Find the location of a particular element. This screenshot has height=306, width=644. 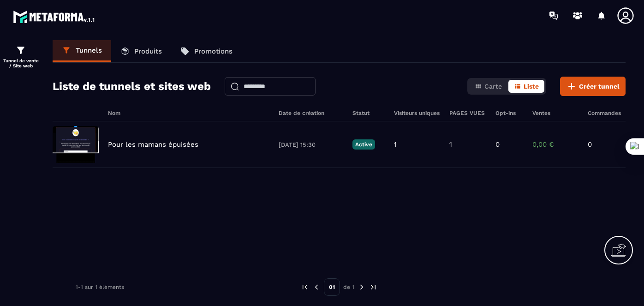

span: Liste is located at coordinates (531, 86).